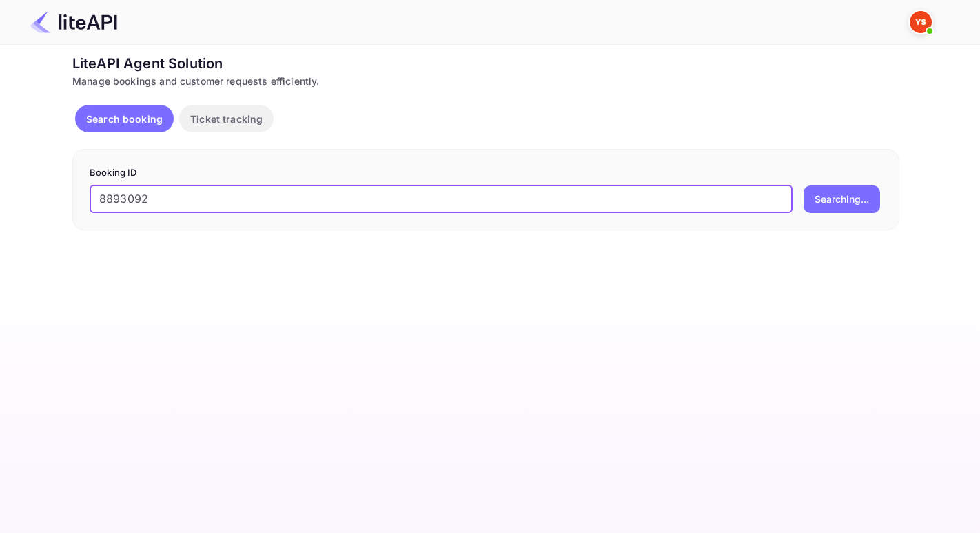 Image resolution: width=980 pixels, height=533 pixels. Describe the element at coordinates (921, 22) in the screenshot. I see `img: Yandex Support` at that location.